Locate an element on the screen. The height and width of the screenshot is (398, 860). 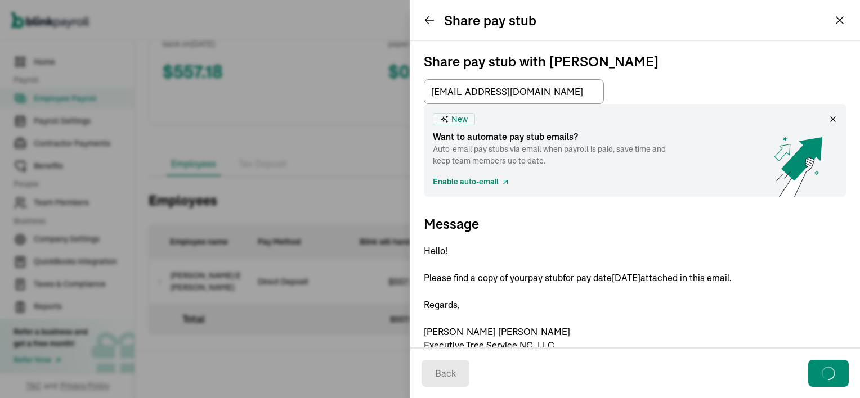
img: loader is located at coordinates (828, 374).